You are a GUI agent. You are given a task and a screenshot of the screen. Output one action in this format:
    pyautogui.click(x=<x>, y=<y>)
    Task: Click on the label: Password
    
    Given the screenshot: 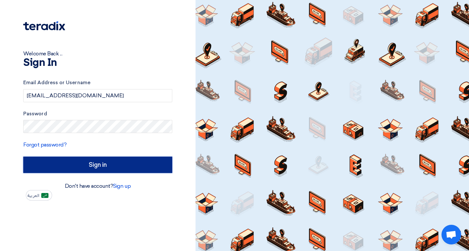 What is the action you would take?
    pyautogui.click(x=98, y=114)
    